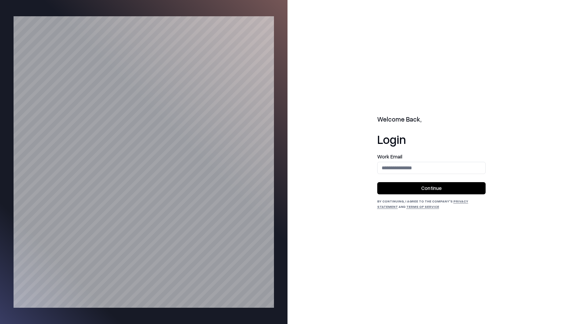 This screenshot has width=575, height=324. I want to click on div: By continuing, I agree to the Company's and, so click(431, 204).